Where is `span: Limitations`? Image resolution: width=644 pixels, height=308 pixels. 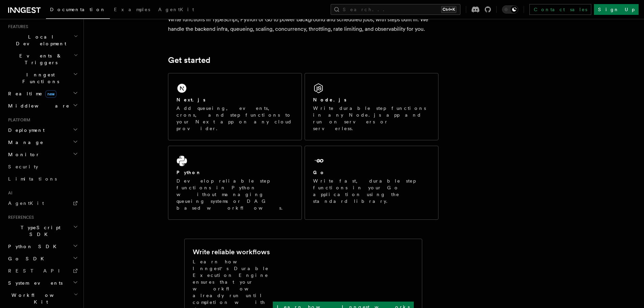
span: Limitations is located at coordinates (33, 179).